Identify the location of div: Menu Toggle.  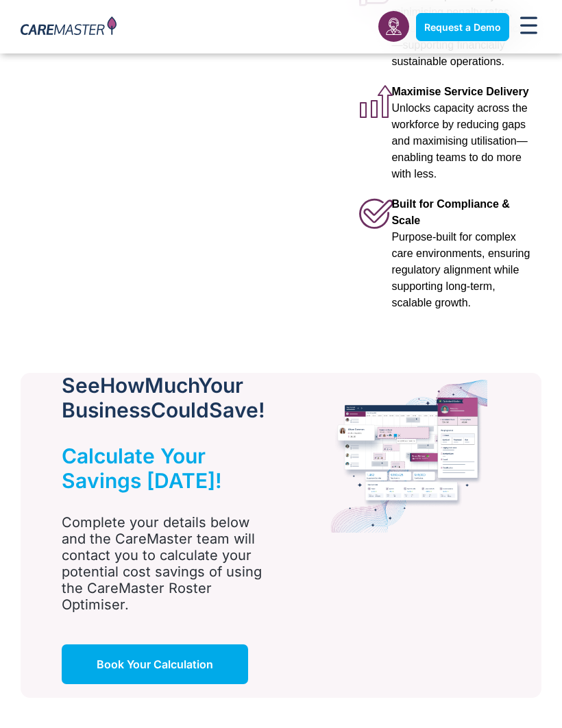
(528, 27).